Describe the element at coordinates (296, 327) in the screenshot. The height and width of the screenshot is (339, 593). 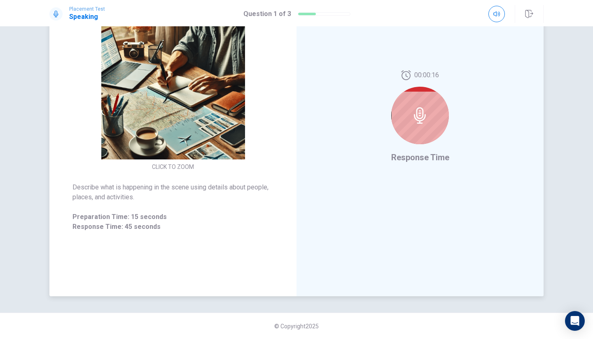
I see `span: © Copyright 2025` at that location.